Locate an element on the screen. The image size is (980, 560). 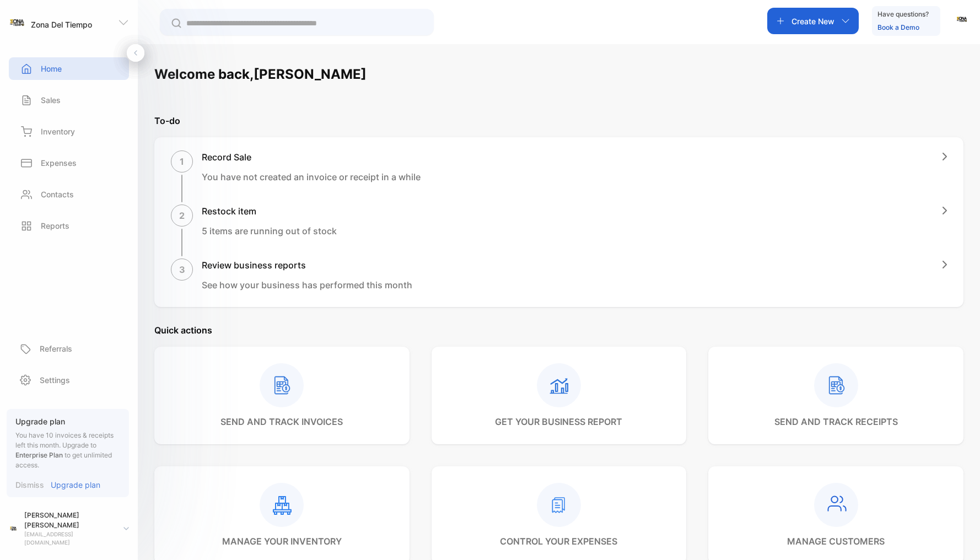
p: control your expenses is located at coordinates (558, 541).